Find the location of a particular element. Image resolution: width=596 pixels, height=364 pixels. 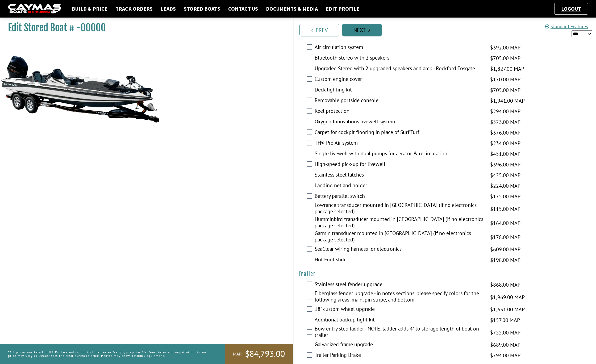

span: $794.00 MAP is located at coordinates (505, 356).